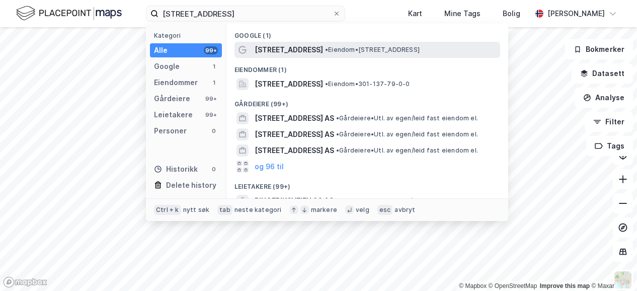  Describe the element at coordinates (602, 73) in the screenshot. I see `button: Datasett` at that location.